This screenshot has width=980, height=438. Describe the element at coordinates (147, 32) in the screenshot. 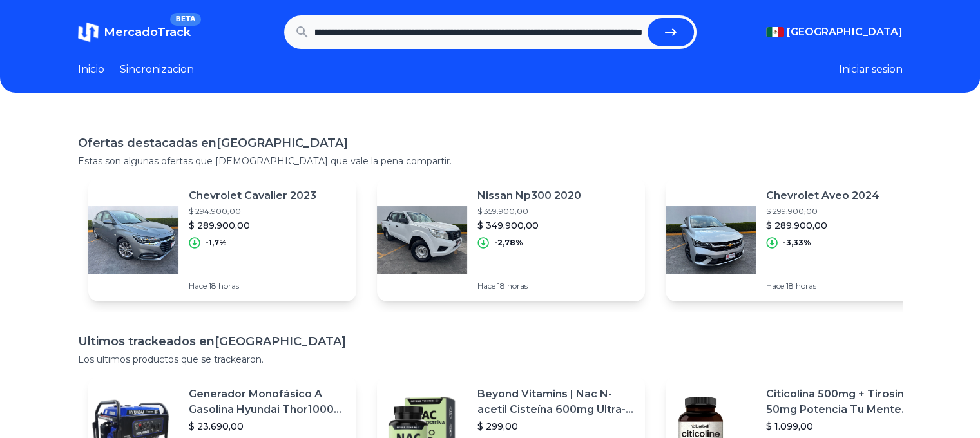

I see `span: MercadoTrack` at that location.